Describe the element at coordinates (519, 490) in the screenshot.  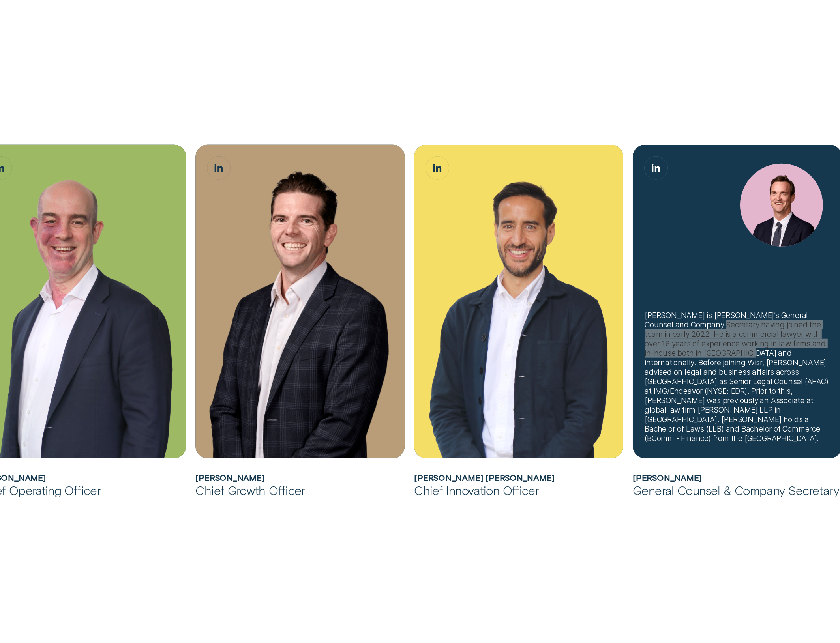
I see `div: Chief Innovation Officer` at that location.